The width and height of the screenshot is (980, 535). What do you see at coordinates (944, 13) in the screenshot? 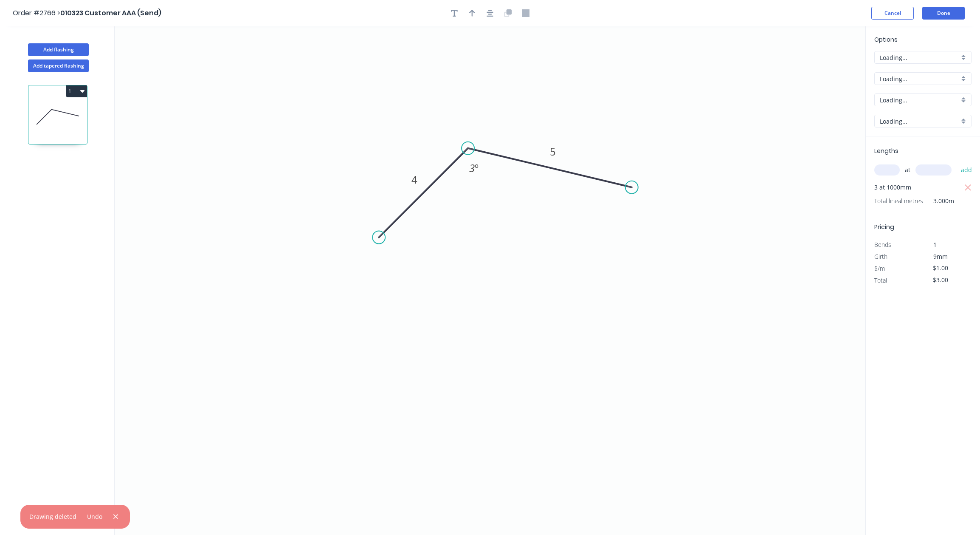
I see `button: Done` at bounding box center [944, 13].